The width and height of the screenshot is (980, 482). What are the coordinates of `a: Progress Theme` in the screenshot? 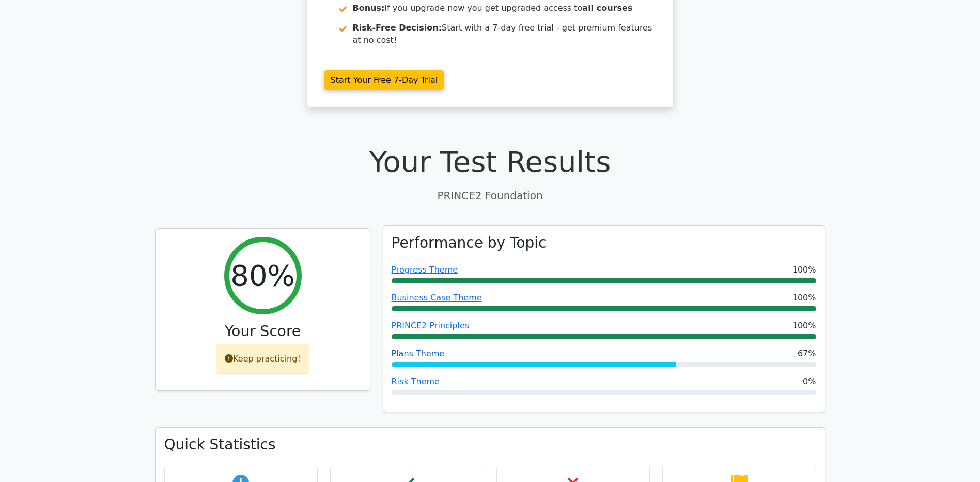 It's located at (425, 270).